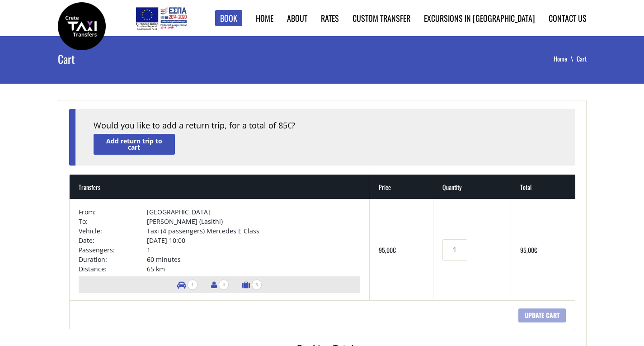 The width and height of the screenshot is (644, 346). Describe the element at coordinates (471, 187) in the screenshot. I see `th: Quantity` at that location.